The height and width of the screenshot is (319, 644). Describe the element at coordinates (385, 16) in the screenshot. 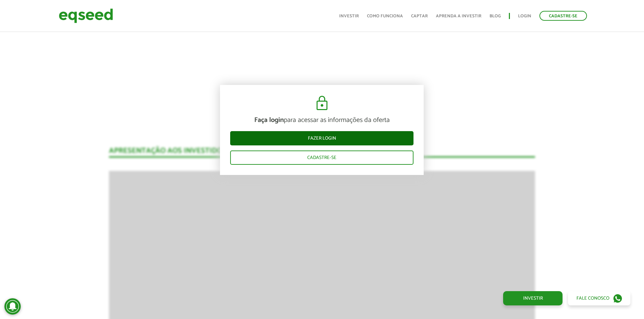

I see `a: Como funciona` at that location.